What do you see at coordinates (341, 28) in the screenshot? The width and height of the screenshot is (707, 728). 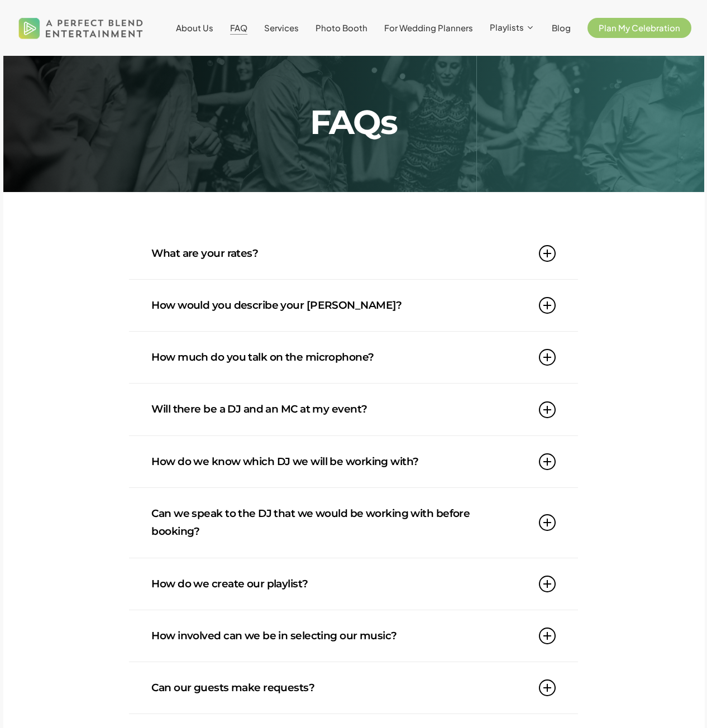 I see `a: Photo Booth` at bounding box center [341, 28].